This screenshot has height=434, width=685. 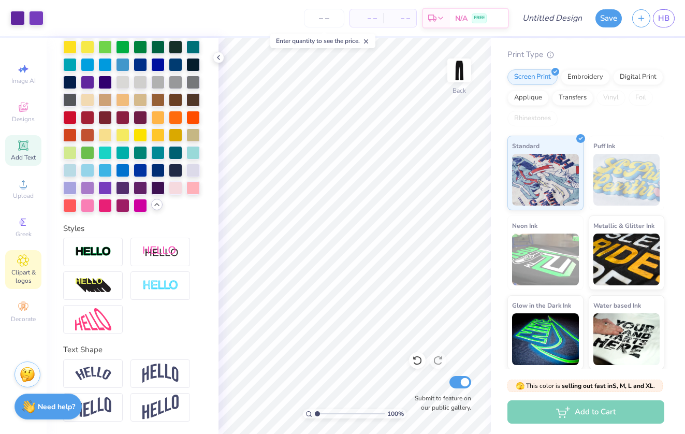 I want to click on span: Add Text, so click(x=23, y=157).